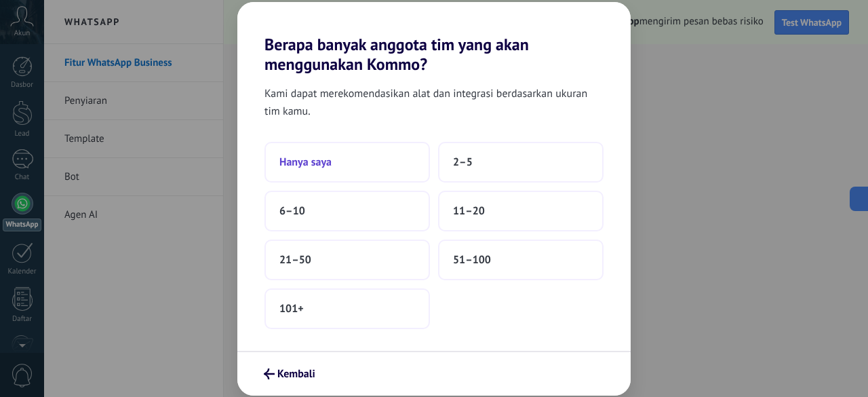  What do you see at coordinates (434, 103) in the screenshot?
I see `span: Kami dapat merekomendasikan alat dan integrasi berdasarkan ukuran tim kamu.` at bounding box center [434, 103].